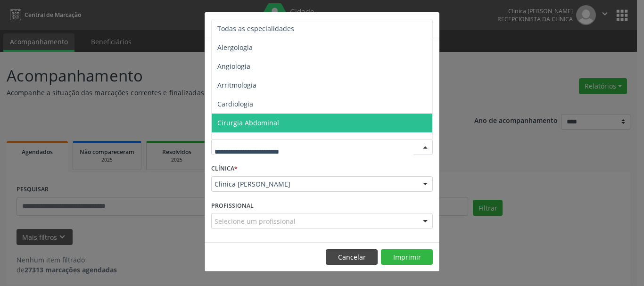 This screenshot has width=644, height=286. Describe the element at coordinates (248, 123) in the screenshot. I see `span: Cirurgia Abdominal` at that location.